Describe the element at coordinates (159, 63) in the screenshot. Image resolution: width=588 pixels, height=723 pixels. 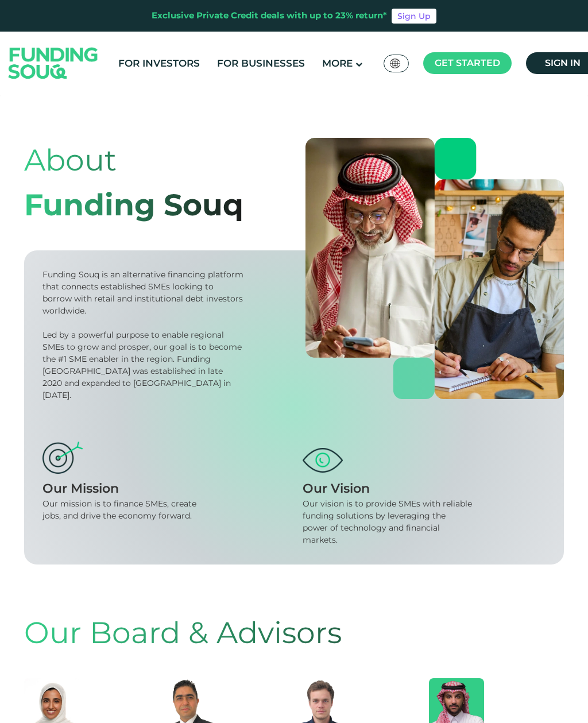
I see `a: For Investors` at that location.